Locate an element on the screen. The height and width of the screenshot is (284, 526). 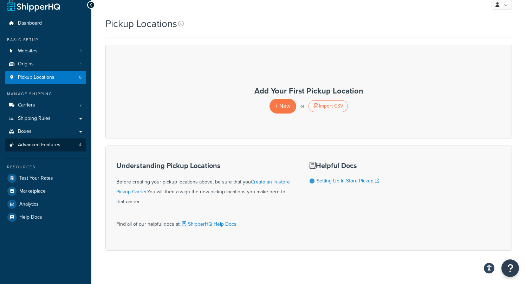
li: Analytics is located at coordinates (46, 204).